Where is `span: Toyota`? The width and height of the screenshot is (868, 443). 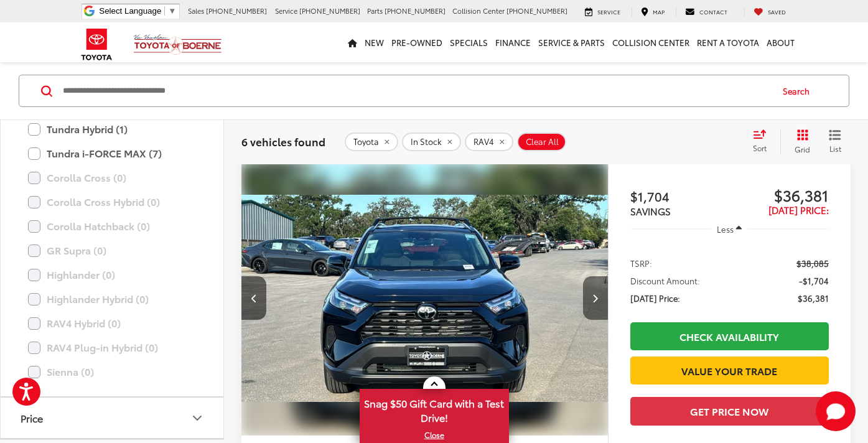
span: Toyota is located at coordinates (365, 141).